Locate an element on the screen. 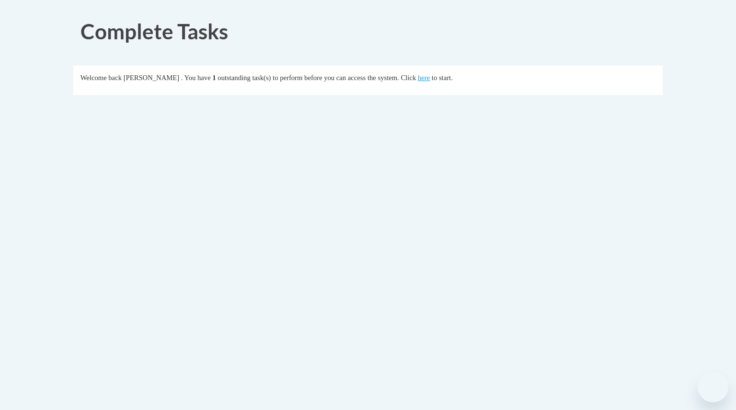 This screenshot has width=736, height=410. span: to start. is located at coordinates (442, 78).